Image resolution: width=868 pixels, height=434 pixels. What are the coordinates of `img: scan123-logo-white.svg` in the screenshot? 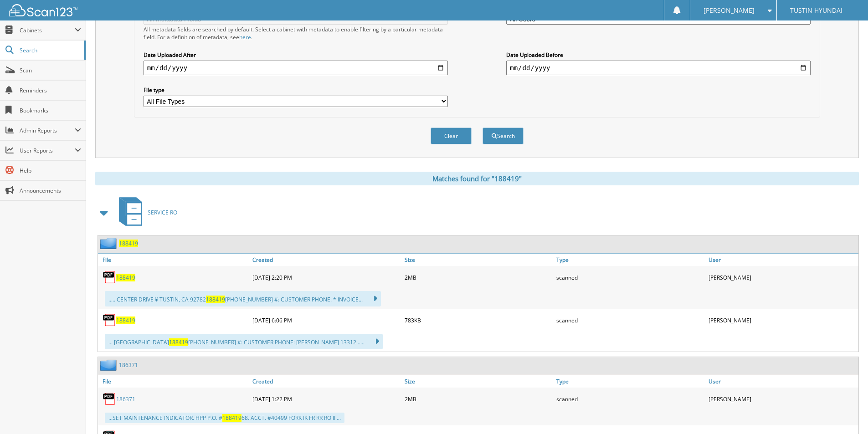 It's located at (43, 10).